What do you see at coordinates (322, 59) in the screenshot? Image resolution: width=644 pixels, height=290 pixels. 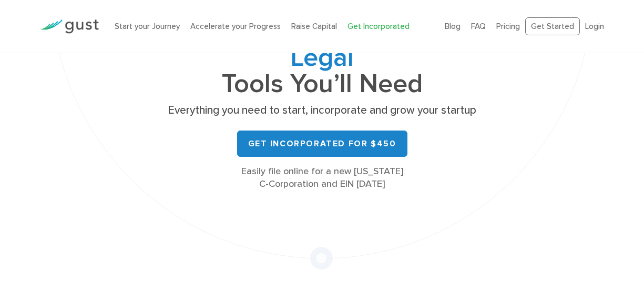 I see `h1: All the Tools You’ll Need` at bounding box center [322, 59].